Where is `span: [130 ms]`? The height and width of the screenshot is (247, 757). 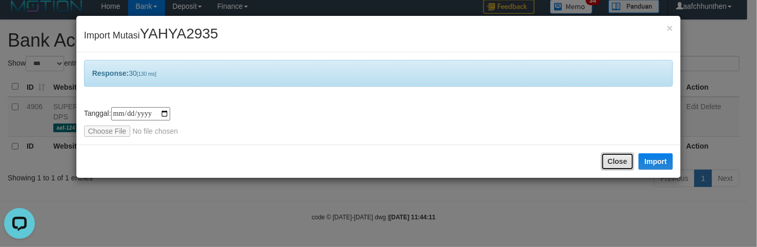
span: [130 ms] is located at coordinates (147, 74).